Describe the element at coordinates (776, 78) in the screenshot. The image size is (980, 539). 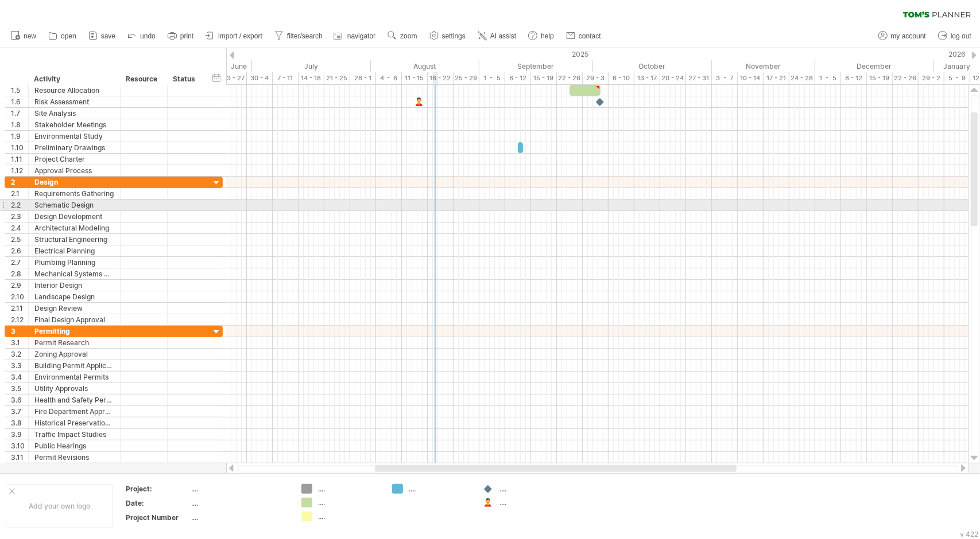
I see `div: 17 - 21` at that location.